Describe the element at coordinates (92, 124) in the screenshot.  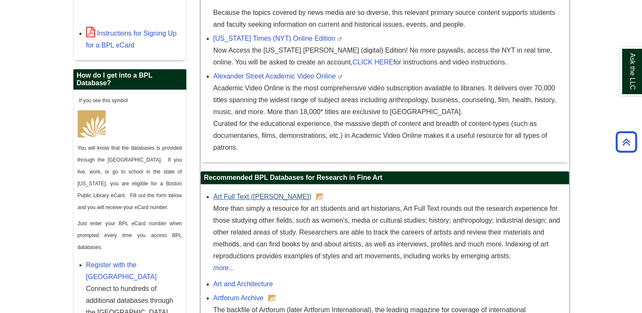
I see `img: Boston Public Library Logo` at that location.